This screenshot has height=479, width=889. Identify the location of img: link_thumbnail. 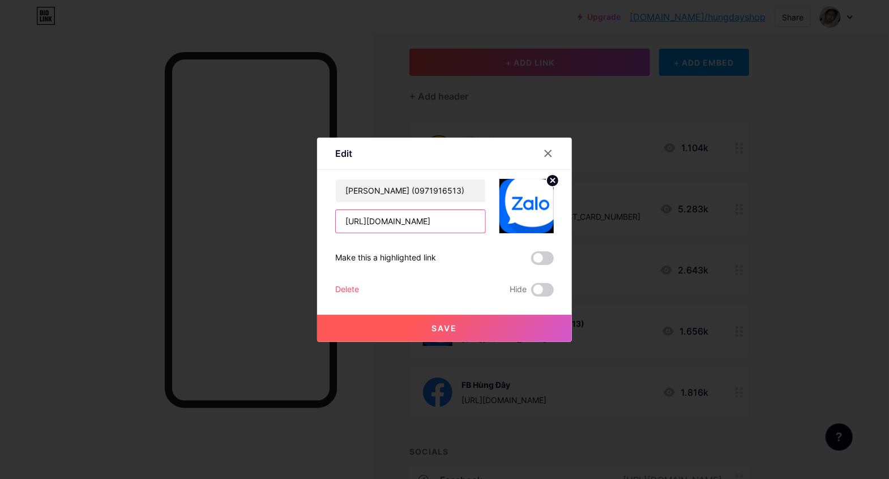
(527, 206).